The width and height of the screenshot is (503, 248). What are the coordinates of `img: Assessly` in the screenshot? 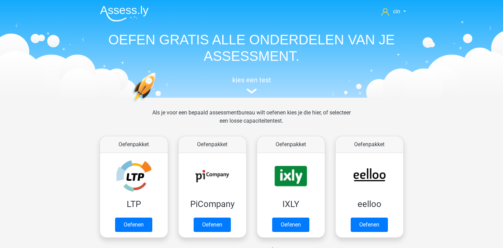 It's located at (124, 13).